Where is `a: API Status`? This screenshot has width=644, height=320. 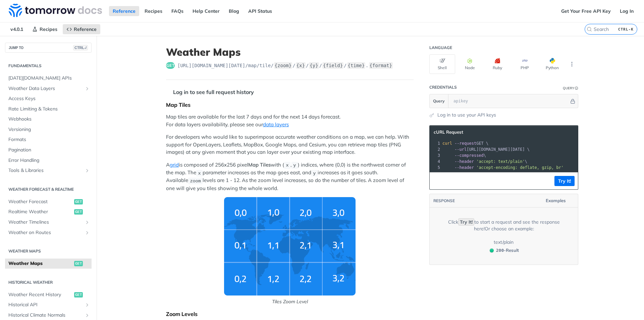
a: API Status is located at coordinates (260, 11).